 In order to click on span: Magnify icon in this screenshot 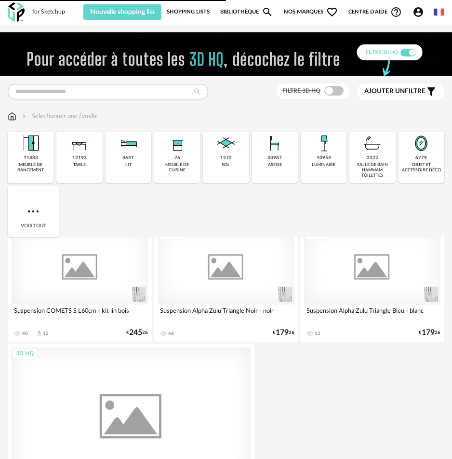, I will do `click(268, 12)`.